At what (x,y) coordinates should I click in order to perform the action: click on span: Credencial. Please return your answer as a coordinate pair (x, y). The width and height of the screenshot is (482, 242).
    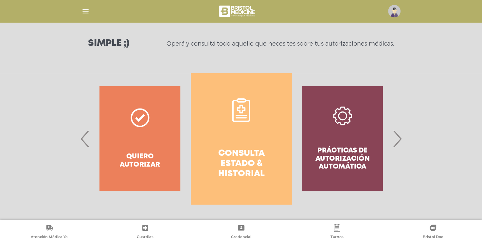
    Looking at the image, I should click on (241, 237).